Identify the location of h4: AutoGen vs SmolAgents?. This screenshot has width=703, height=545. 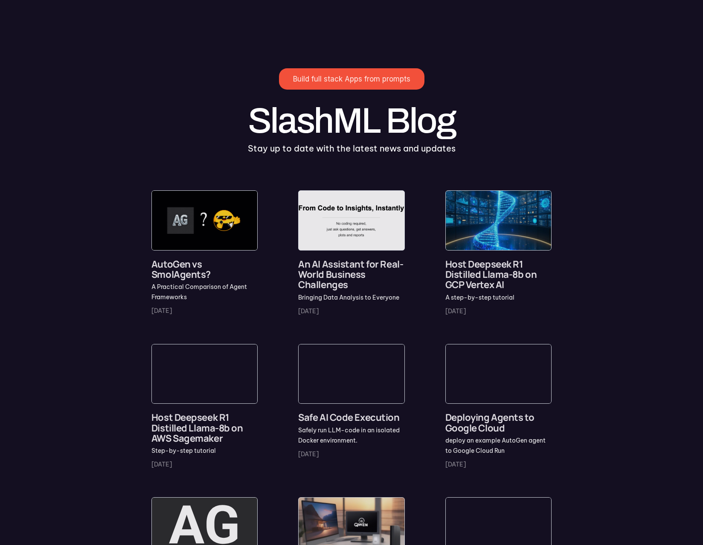
(205, 269).